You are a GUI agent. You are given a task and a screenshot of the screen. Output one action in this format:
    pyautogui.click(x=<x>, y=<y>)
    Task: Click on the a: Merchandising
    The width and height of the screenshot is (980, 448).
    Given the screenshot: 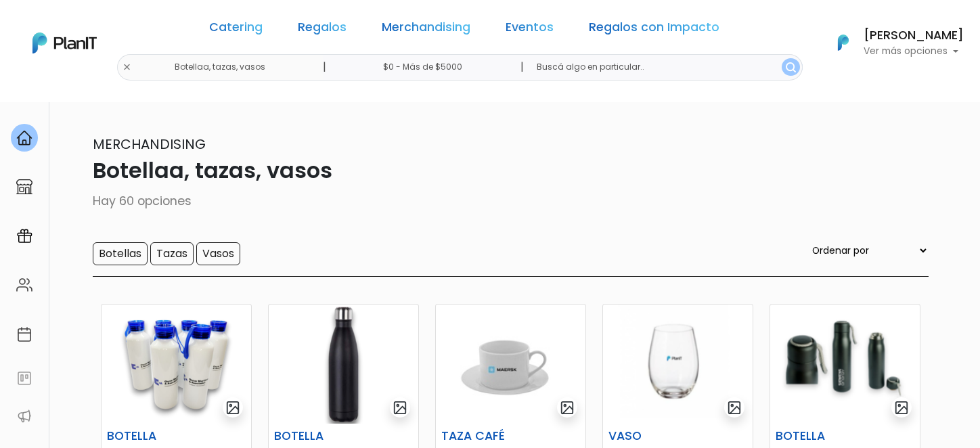 What is the action you would take?
    pyautogui.click(x=426, y=30)
    